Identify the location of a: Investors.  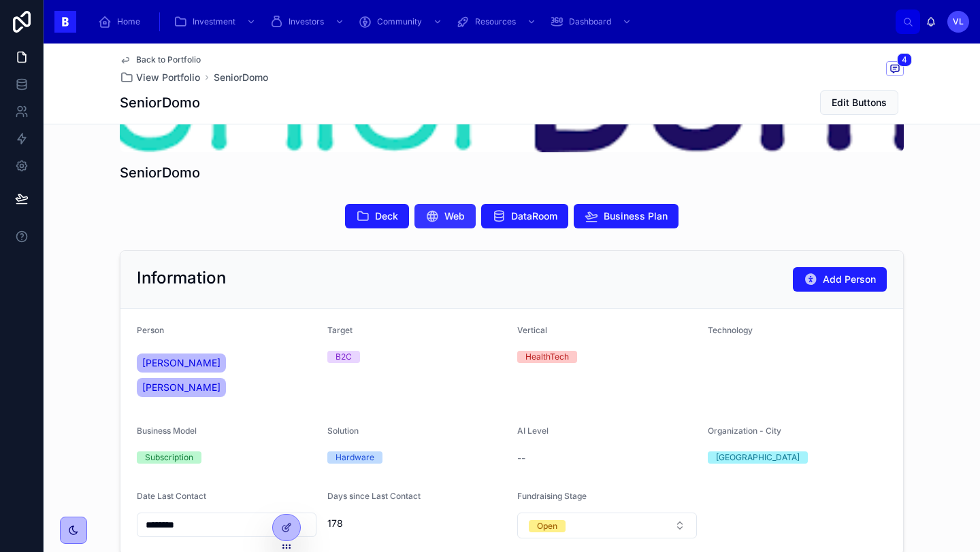
(308, 22).